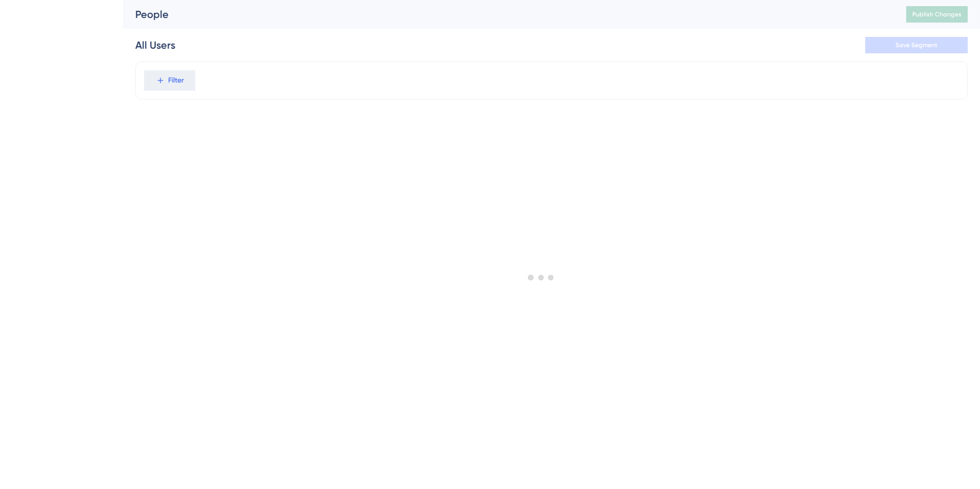 The height and width of the screenshot is (489, 980). What do you see at coordinates (937, 15) in the screenshot?
I see `span: Publish Changes` at bounding box center [937, 15].